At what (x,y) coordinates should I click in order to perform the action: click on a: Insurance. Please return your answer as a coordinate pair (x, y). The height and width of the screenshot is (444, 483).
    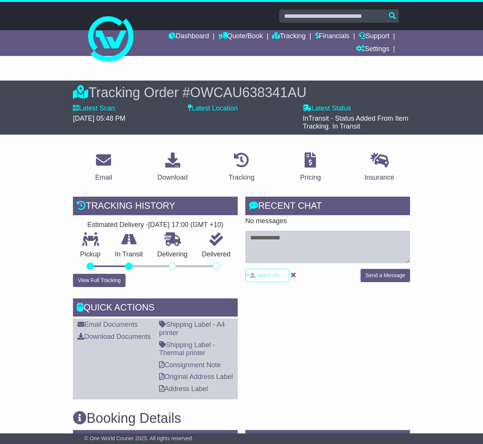
    Looking at the image, I should click on (379, 168).